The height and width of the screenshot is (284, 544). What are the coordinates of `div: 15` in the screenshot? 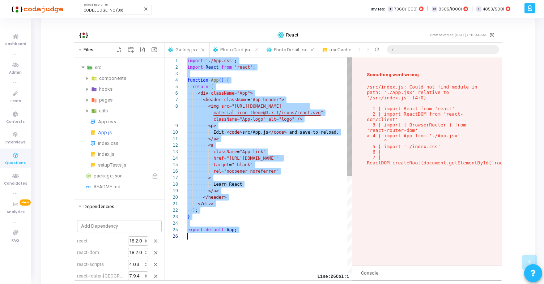 It's located at (172, 165).